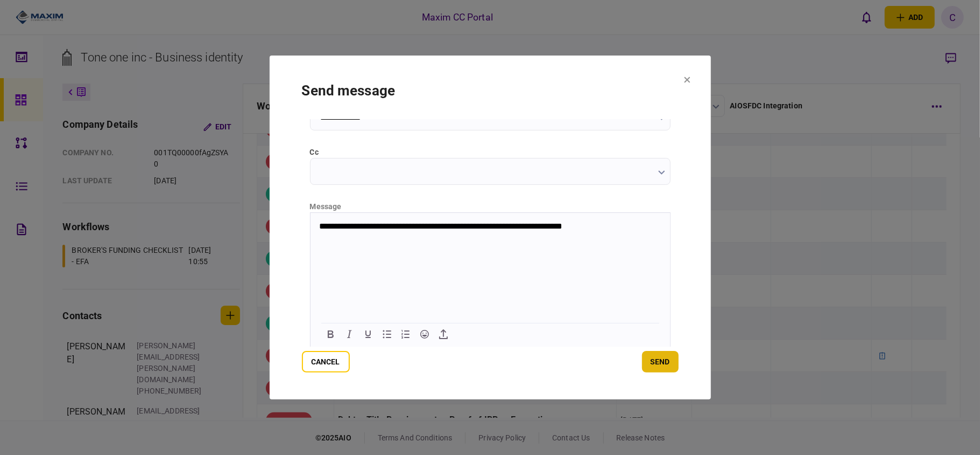 Image resolution: width=980 pixels, height=455 pixels. Describe the element at coordinates (326, 361) in the screenshot. I see `button: Cancel` at that location.